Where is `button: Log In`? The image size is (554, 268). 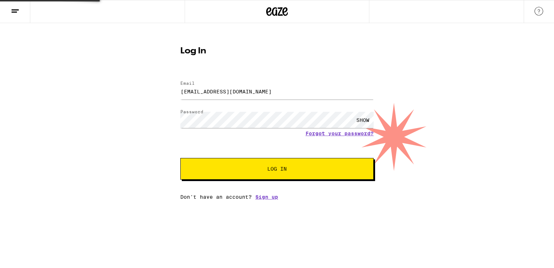
button: Log In is located at coordinates (277, 169).